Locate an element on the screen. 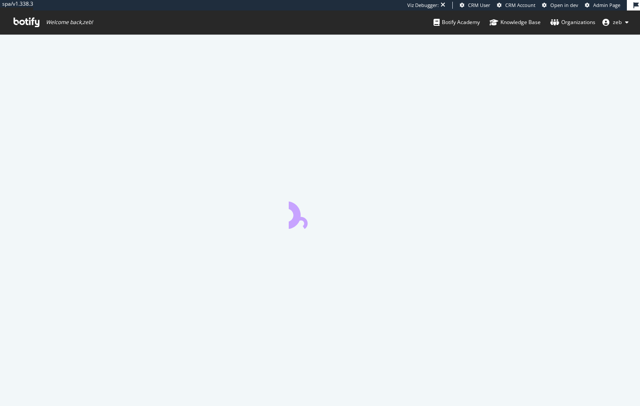 The width and height of the screenshot is (640, 406). a: CRM User is located at coordinates (475, 5).